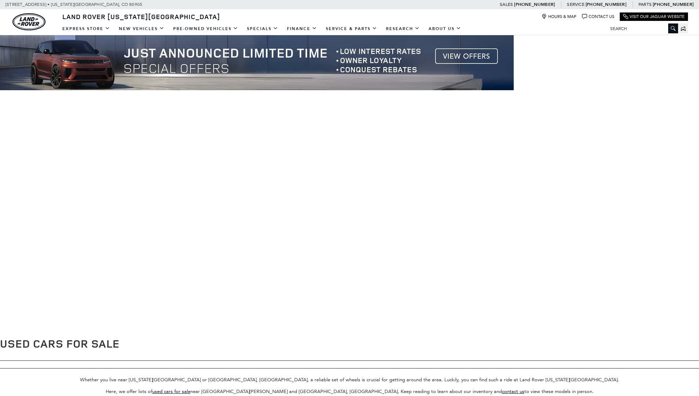  Describe the element at coordinates (352, 29) in the screenshot. I see `a: Service & Parts` at that location.